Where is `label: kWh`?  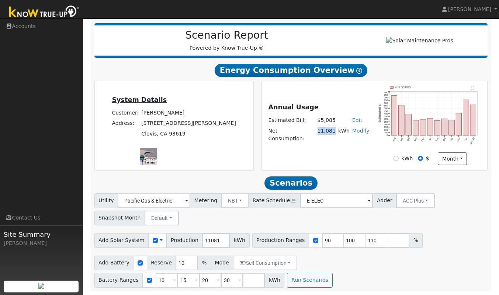 label: kWh is located at coordinates (407, 159).